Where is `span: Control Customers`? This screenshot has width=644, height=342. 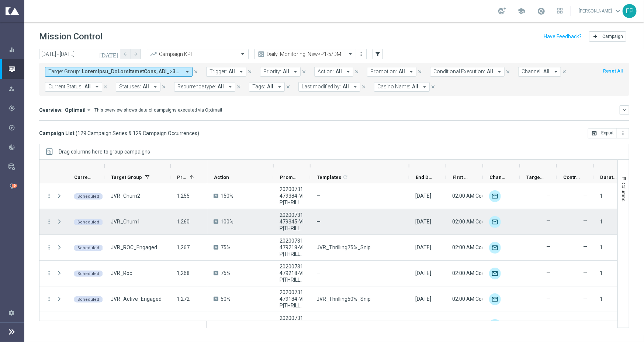
span: Control Customers is located at coordinates (572, 177).